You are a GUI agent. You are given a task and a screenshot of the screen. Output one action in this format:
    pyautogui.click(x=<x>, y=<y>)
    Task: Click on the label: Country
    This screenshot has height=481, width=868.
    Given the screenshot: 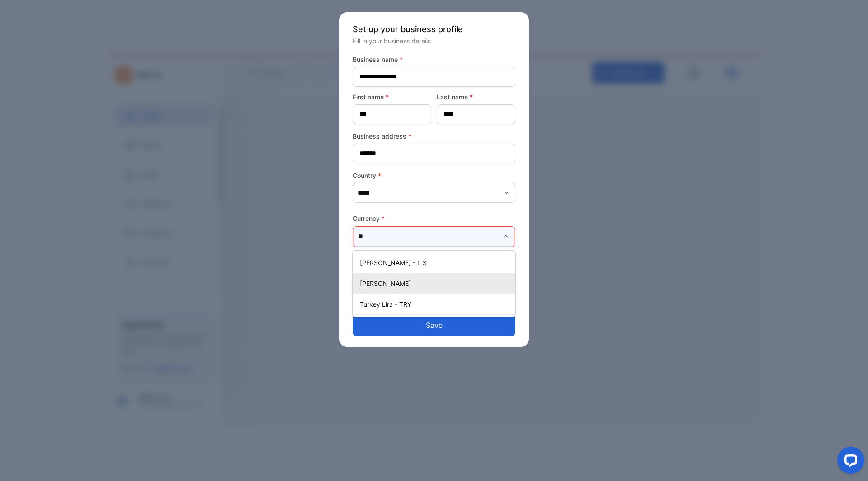 What is the action you would take?
    pyautogui.click(x=434, y=175)
    